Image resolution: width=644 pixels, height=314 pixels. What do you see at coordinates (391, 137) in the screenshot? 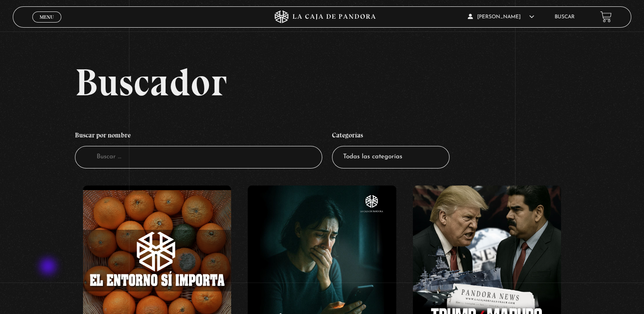
I see `h4: Categorías` at bounding box center [391, 137].